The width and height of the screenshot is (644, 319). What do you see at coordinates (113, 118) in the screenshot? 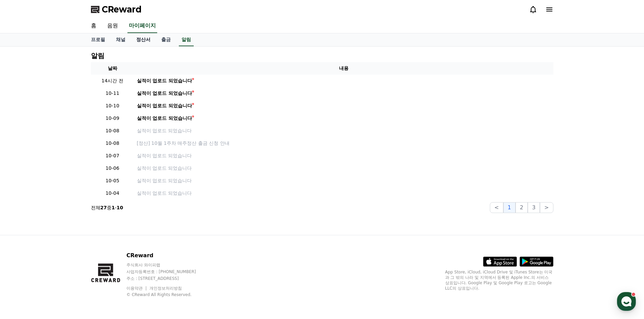
I see `p: 10-09` at bounding box center [113, 118].